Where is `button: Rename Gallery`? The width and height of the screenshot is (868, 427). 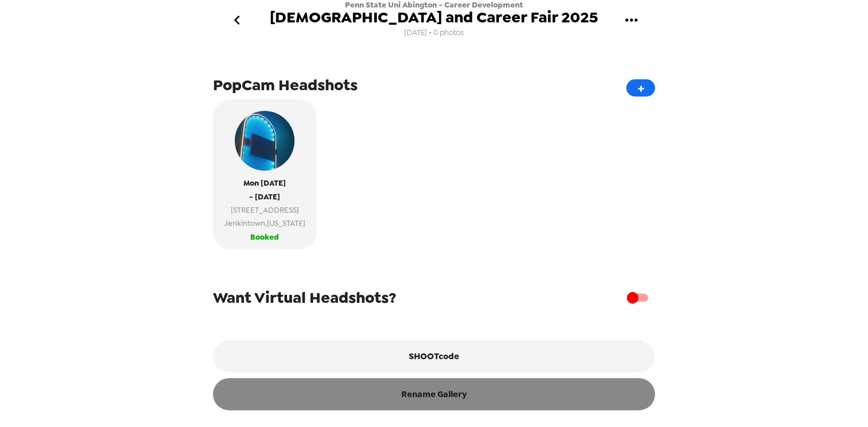 button: Rename Gallery is located at coordinates (434, 394).